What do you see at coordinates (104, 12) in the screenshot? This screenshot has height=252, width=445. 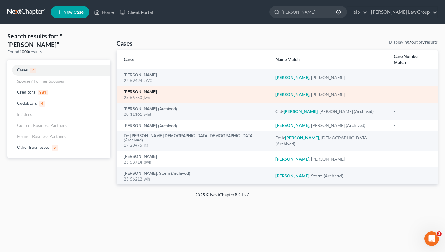 I see `a: Home` at bounding box center [104, 12].